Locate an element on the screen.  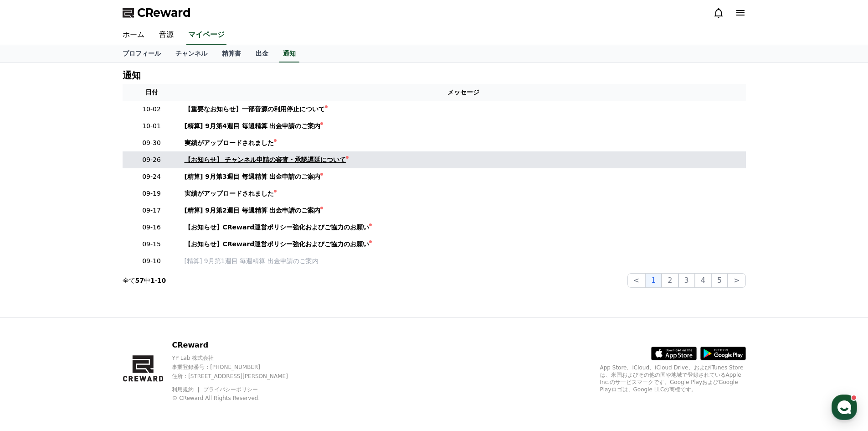
p: 09-19 is located at coordinates (151, 193).